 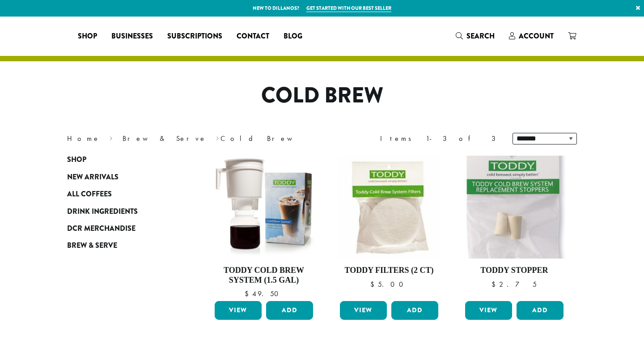 I want to click on a: Toddy Cold Brew System (1.5 gal) $49.50, so click(x=264, y=226).